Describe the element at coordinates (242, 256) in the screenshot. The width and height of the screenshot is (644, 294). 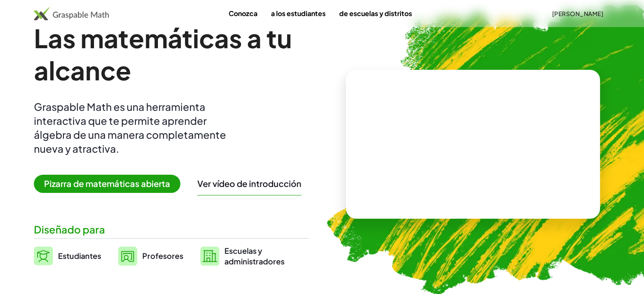
I see `a: Escuelas yadministradores` at that location.